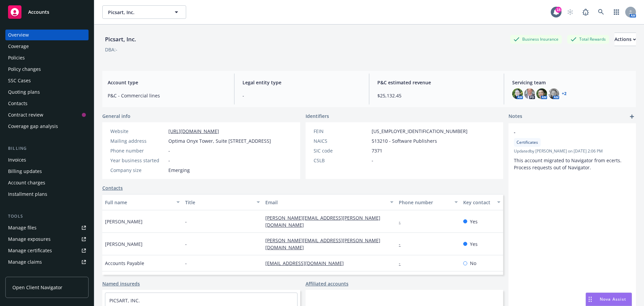 The width and height of the screenshot is (644, 306). Describe the element at coordinates (47, 46) in the screenshot. I see `a: Coverage` at that location.